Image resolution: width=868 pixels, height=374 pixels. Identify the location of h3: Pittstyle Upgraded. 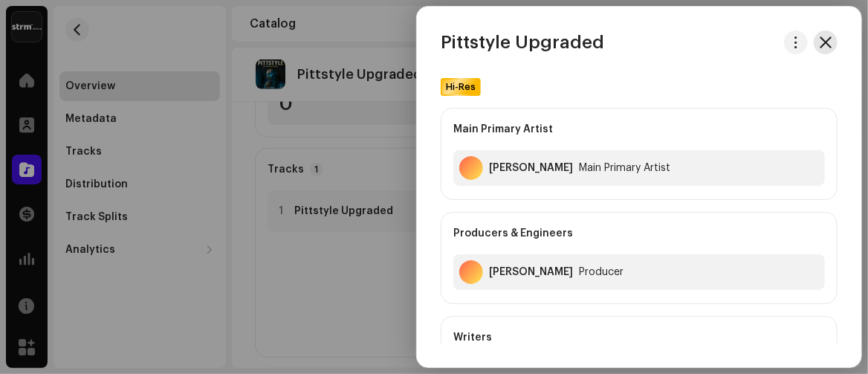
(522, 42).